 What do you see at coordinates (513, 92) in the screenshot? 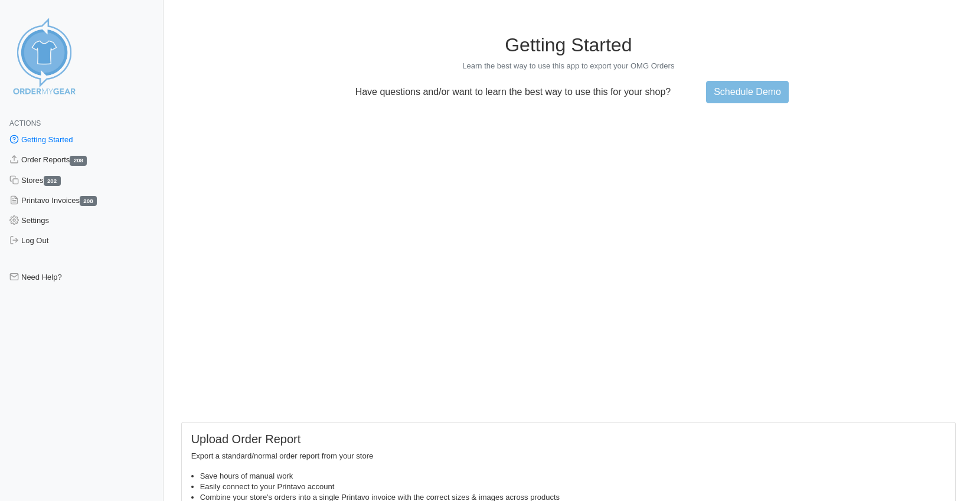
I see `p: Have questions and/or want to learn the best way to use this for your shop?` at bounding box center [513, 92].